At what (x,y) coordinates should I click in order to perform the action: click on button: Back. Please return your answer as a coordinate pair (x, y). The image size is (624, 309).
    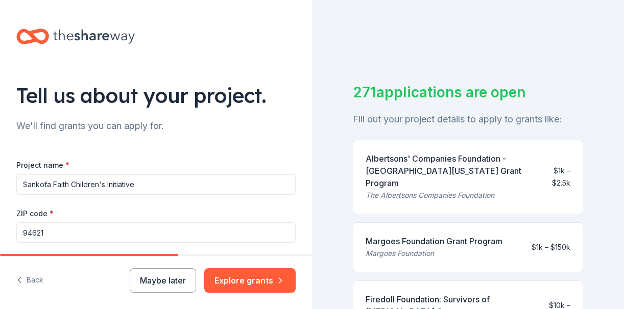
    Looking at the image, I should click on (30, 281).